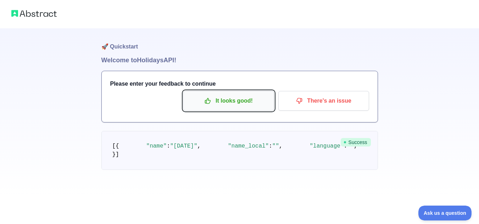  Describe the element at coordinates (326, 146) in the screenshot. I see `span: "language"` at that location.